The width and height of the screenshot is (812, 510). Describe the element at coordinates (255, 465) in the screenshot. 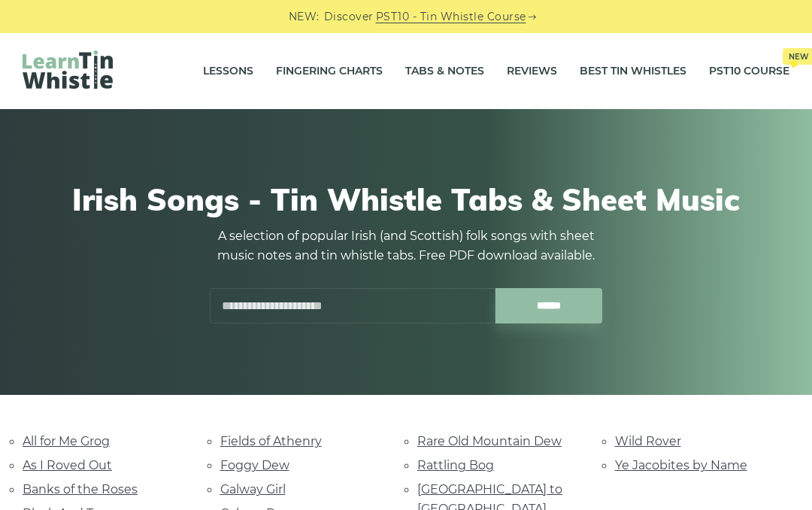

I see `a: Foggy Dew` at that location.